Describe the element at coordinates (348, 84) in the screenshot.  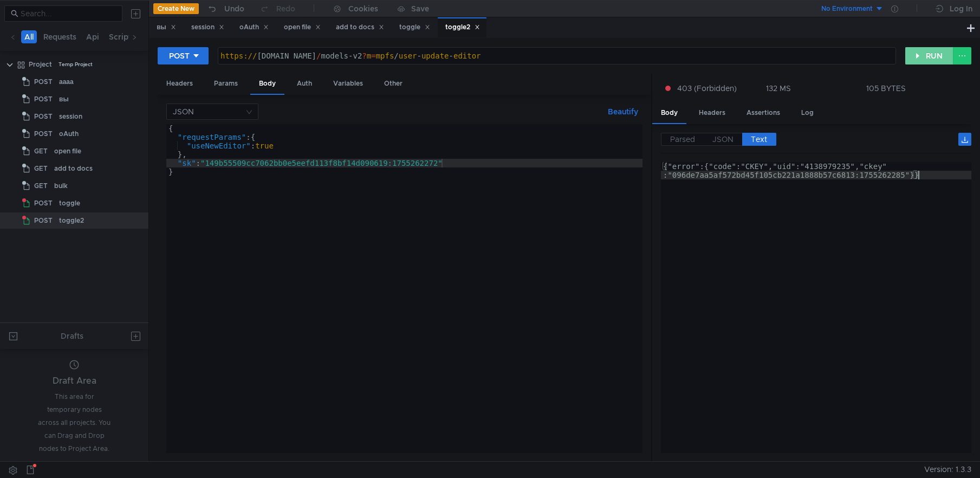
I see `div: Variables` at that location.